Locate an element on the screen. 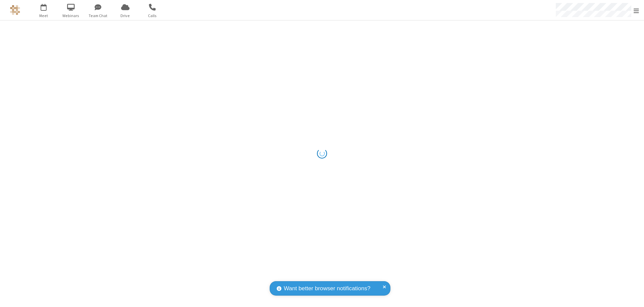 The width and height of the screenshot is (644, 307). span: Webinars is located at coordinates (71, 16).